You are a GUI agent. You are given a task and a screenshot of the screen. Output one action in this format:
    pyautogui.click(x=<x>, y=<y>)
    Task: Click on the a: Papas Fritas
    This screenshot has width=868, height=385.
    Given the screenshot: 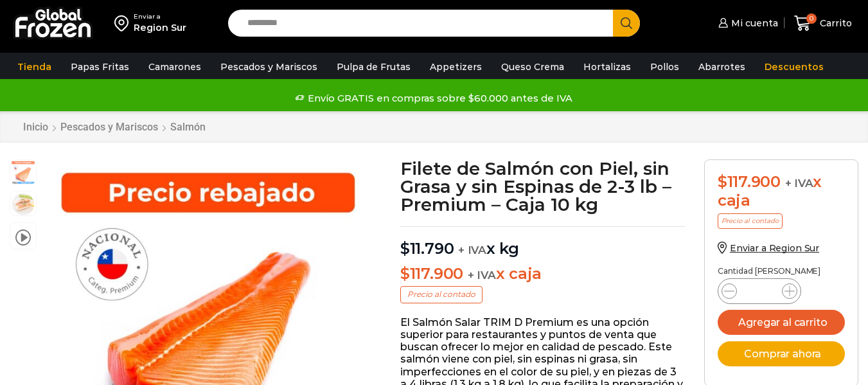 What is the action you would take?
    pyautogui.click(x=100, y=67)
    